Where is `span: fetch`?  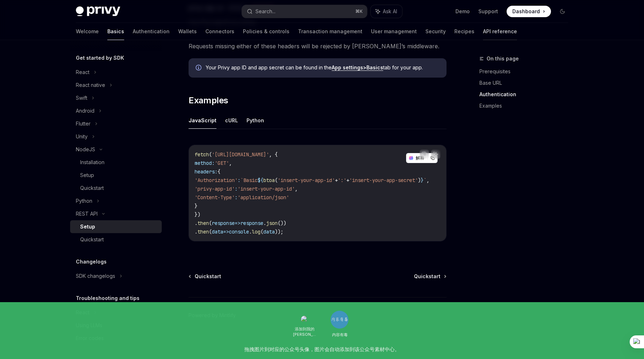
span: fetch is located at coordinates (202, 154).